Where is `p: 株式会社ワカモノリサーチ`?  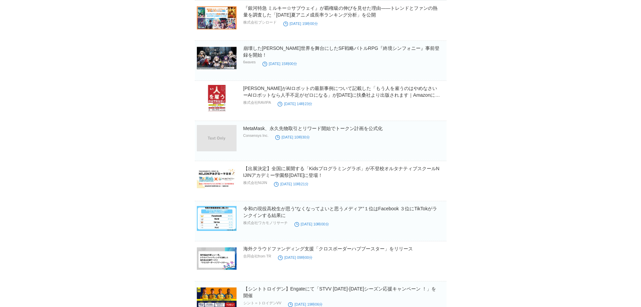 p: 株式会社ワカモノリサーチ is located at coordinates (266, 223).